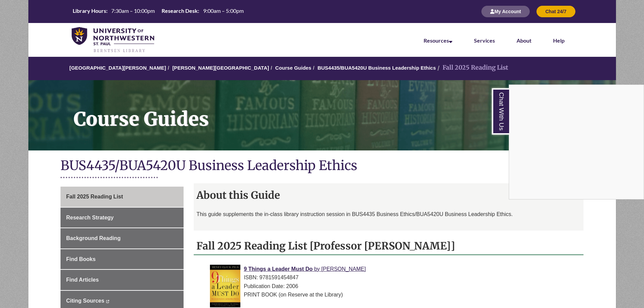  I want to click on a: Chat With Us, so click(500, 111).